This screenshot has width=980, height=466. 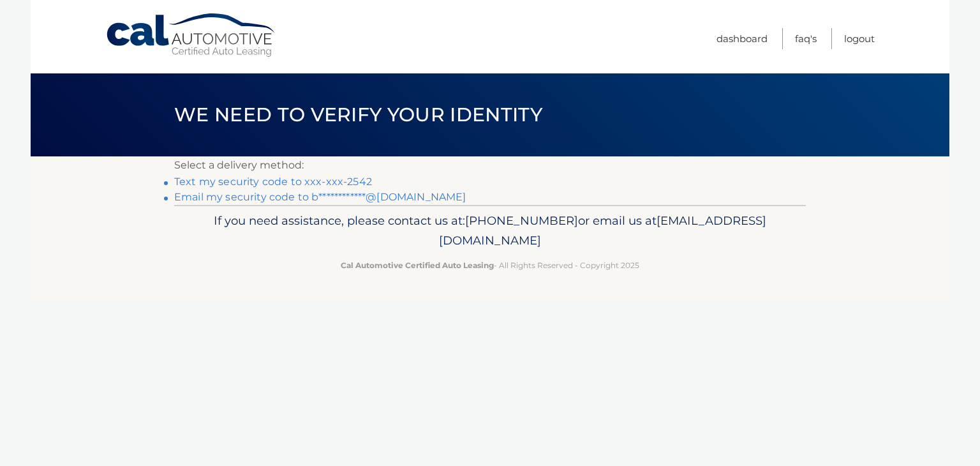 I want to click on p: If you need assistance, please contact us at: or email us at, so click(x=490, y=231).